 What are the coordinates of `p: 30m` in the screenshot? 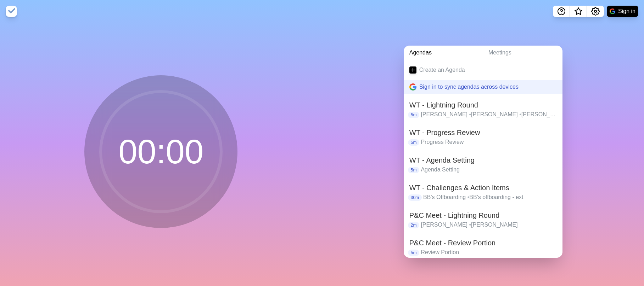 It's located at (415, 198).